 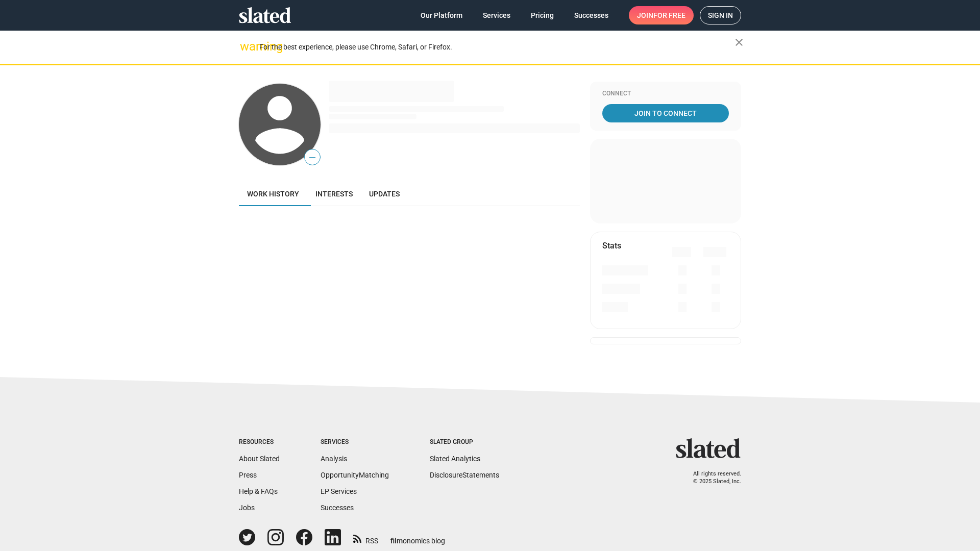 I want to click on span: Join, so click(x=661, y=15).